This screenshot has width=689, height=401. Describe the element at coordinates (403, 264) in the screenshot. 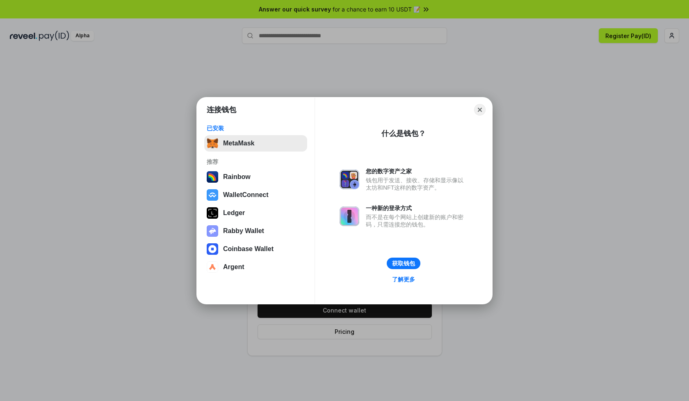

I see `button: 获取钱包` at that location.